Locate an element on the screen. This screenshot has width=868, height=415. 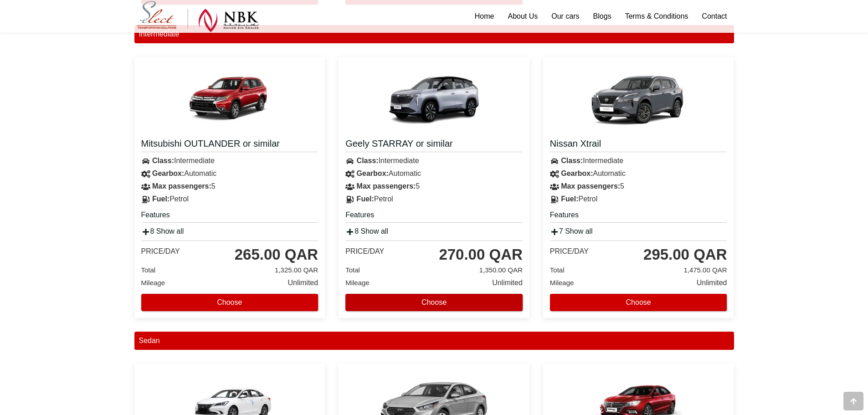
a: Nissan Xtrail is located at coordinates (638, 144).